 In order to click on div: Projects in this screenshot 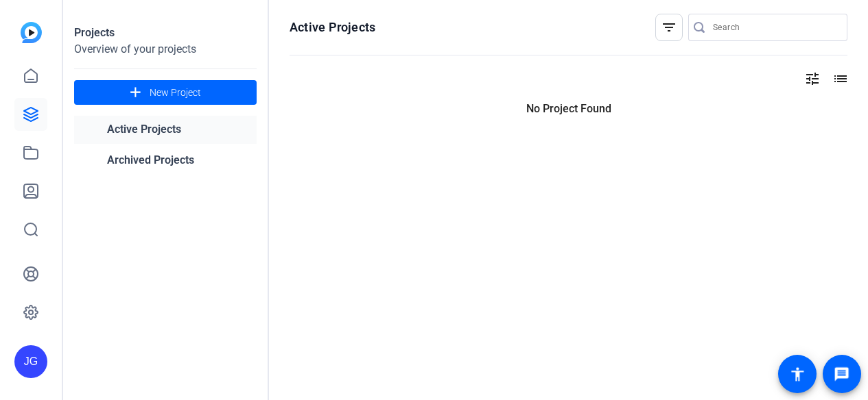, I will do `click(166, 33)`.